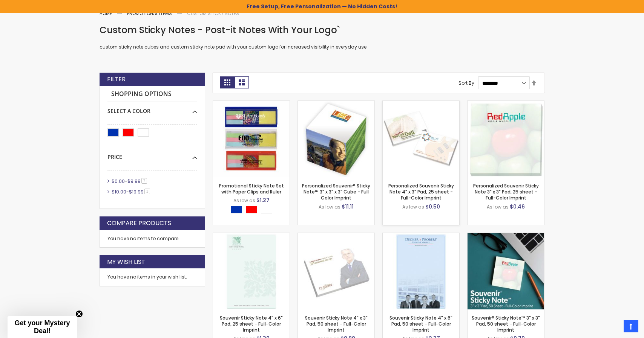 The image size is (644, 338). I want to click on strong: Filter, so click(116, 79).